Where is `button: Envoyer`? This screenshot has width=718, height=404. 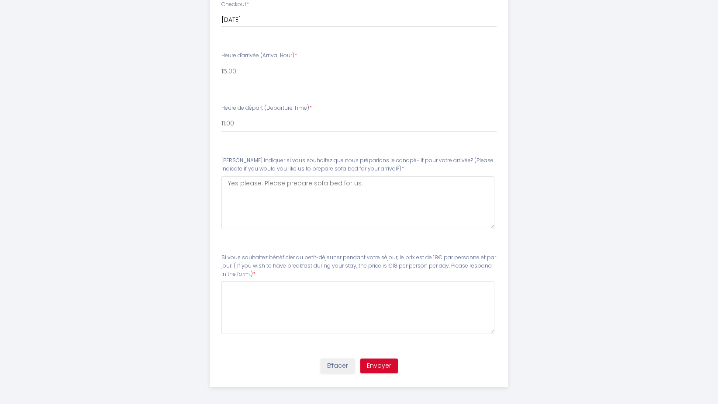 button: Envoyer is located at coordinates (379, 366).